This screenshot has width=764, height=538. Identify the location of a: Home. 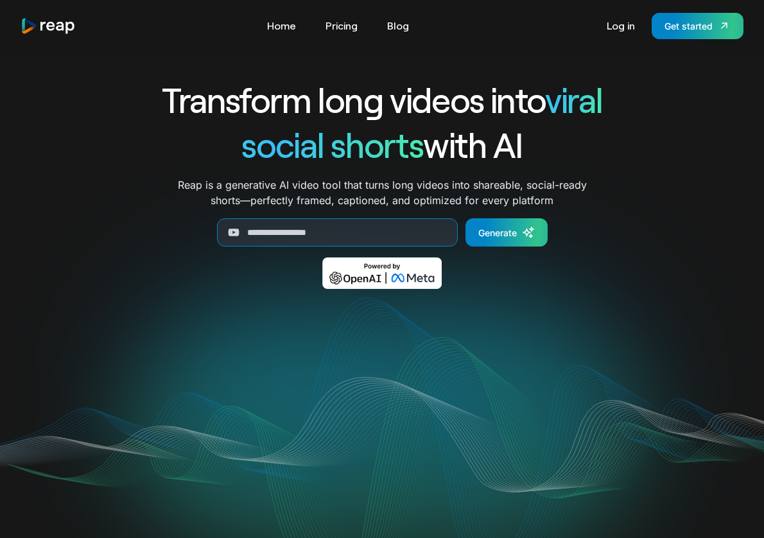
(281, 26).